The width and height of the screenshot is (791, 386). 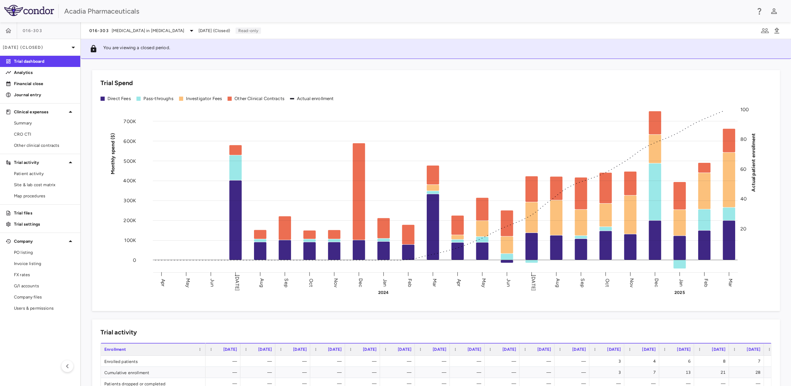 What do you see at coordinates (713, 361) in the screenshot?
I see `div: 8` at bounding box center [713, 361].